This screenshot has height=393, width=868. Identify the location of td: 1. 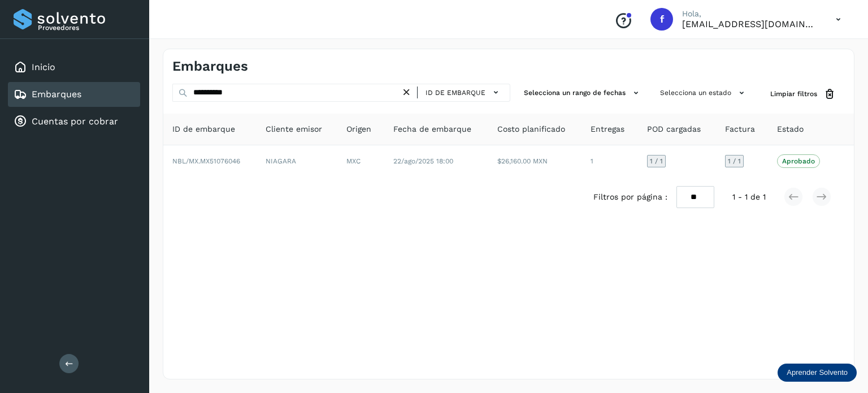
(610, 161).